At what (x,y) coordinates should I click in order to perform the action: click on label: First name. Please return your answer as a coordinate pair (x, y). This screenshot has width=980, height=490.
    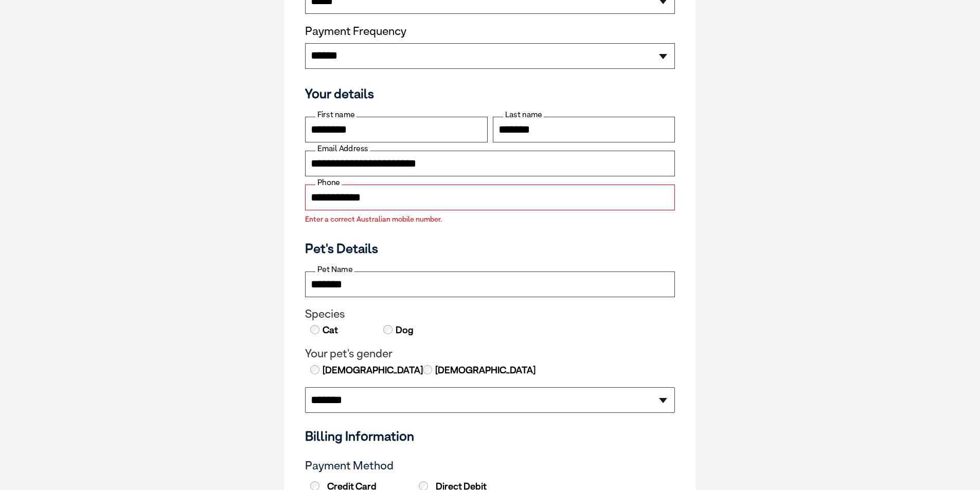
    Looking at the image, I should click on (335, 114).